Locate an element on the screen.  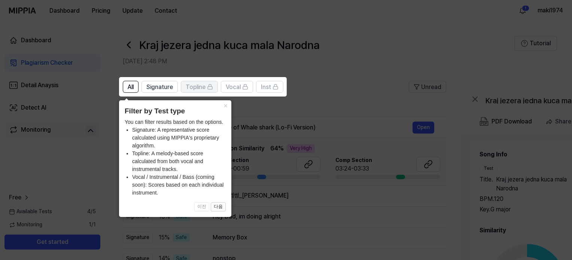
button: 다음 is located at coordinates (218, 207).